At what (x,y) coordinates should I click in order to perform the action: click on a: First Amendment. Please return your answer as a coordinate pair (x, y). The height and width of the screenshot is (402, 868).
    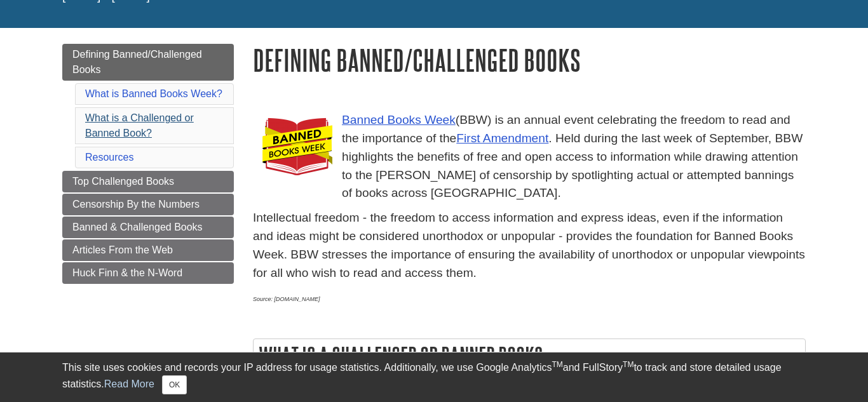
    Looking at the image, I should click on (502, 138).